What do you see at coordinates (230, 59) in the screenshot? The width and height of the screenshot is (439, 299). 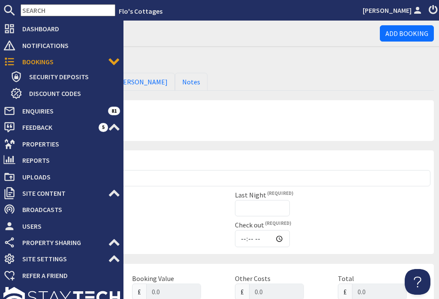 I see `h2: Add new Booking` at bounding box center [230, 59].